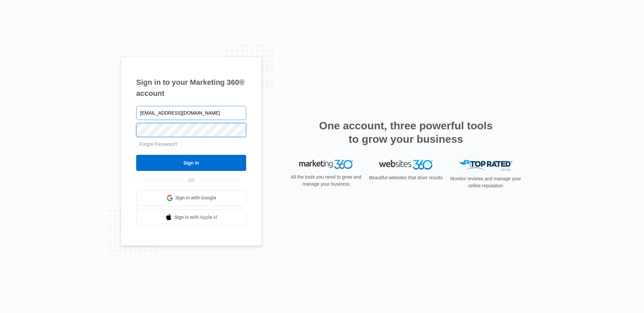 This screenshot has width=644, height=313. I want to click on a: Sign in with Apple Id, so click(191, 217).